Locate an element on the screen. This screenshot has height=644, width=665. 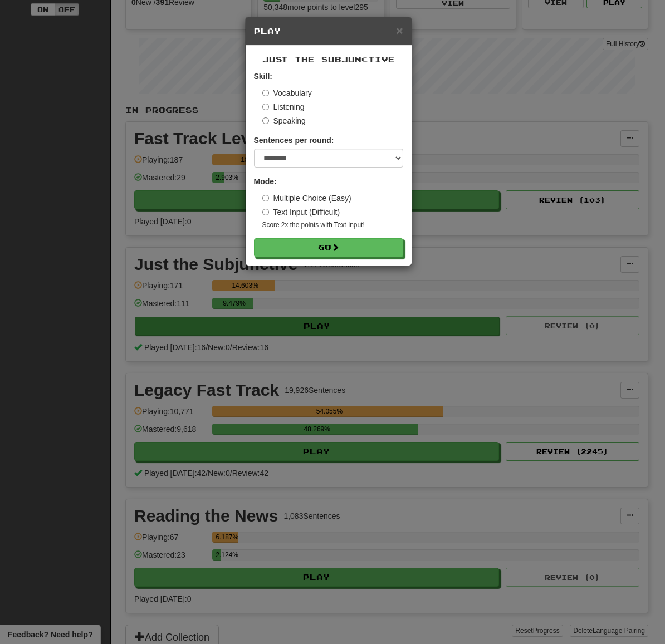
strong: Skill: is located at coordinates (263, 76).